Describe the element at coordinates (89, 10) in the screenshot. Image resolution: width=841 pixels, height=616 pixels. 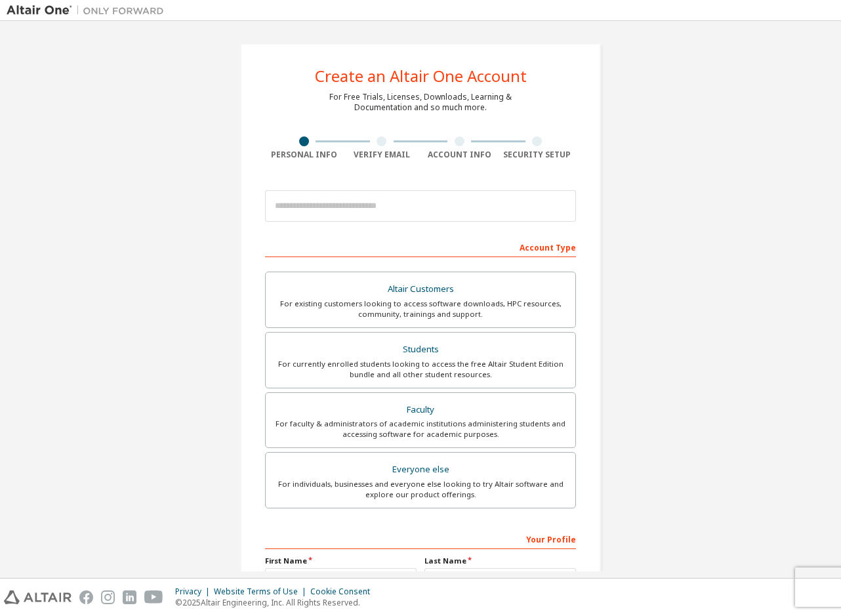
I see `img: Altair One` at that location.